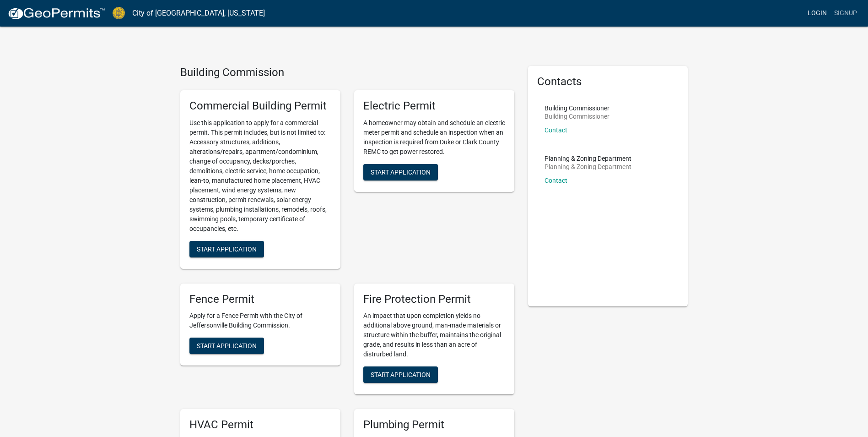  Describe the element at coordinates (434, 299) in the screenshot. I see `h5: Fire Protection Permit` at that location.